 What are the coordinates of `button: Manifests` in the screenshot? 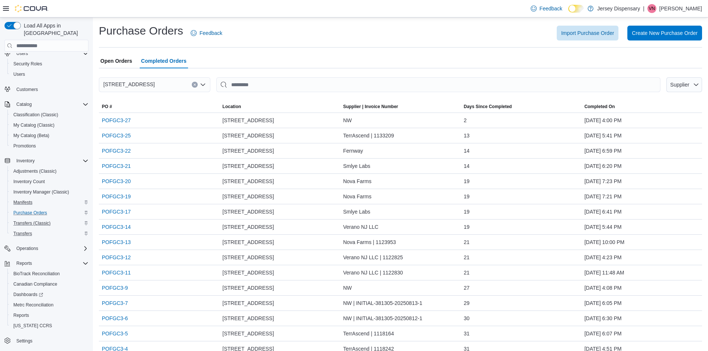 It's located at (49, 203).